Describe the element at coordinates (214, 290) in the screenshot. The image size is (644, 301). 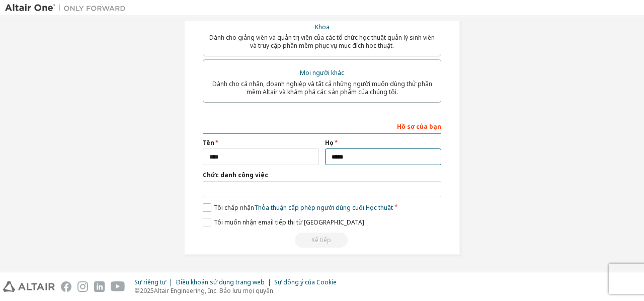
I see `font: Altair Engineering, Inc. Bảo lưu mọi quyền.` at that location.